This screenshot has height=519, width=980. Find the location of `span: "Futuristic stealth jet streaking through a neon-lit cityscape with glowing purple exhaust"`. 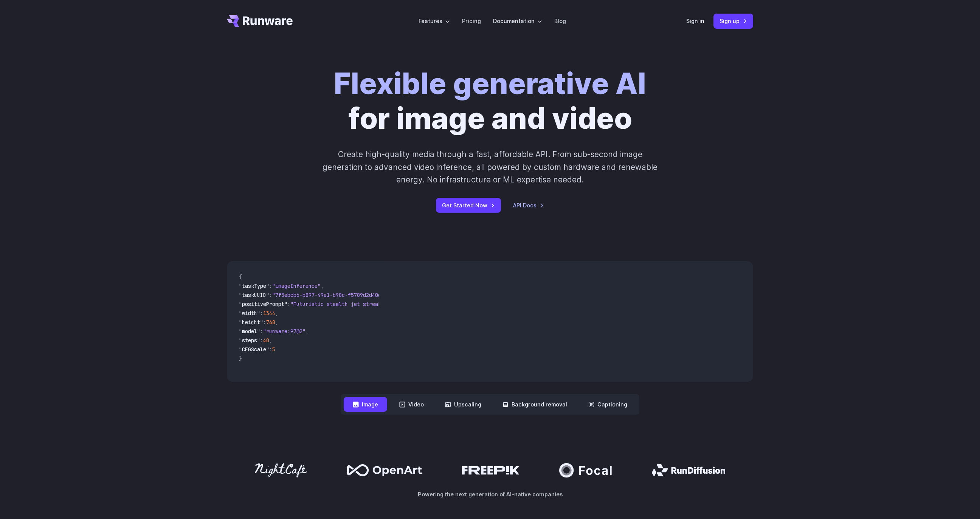

span: "Futuristic stealth jet streaking through a neon-lit cityscape with glowing purple exhaust" is located at coordinates (428, 304).